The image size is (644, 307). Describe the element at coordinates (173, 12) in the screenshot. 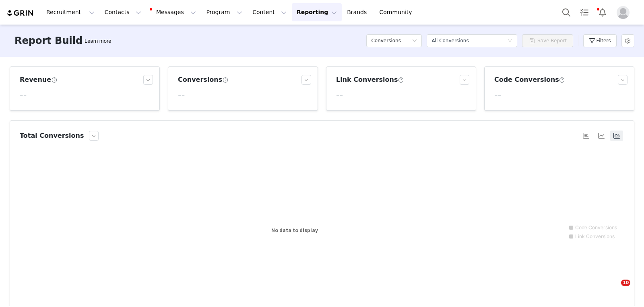

I see `button: Messages` at that location.